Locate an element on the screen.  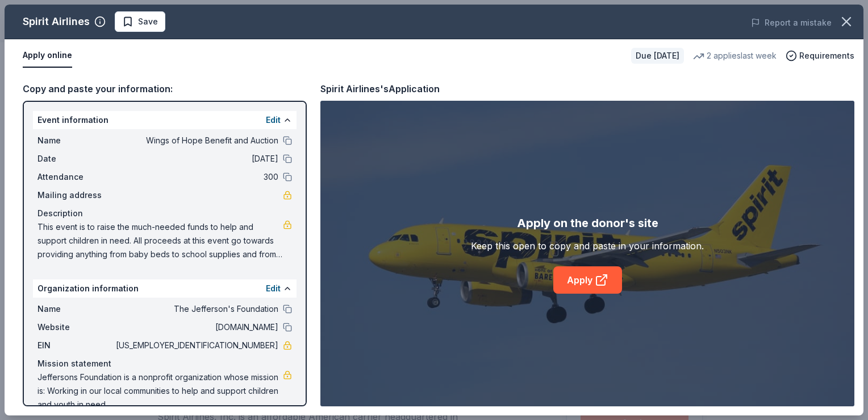
span: The Jefferson's Foundation is located at coordinates (196, 309).